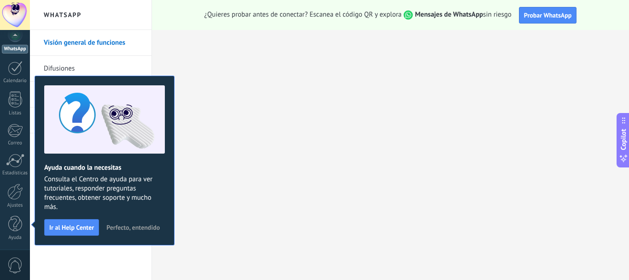  What do you see at coordinates (15, 205) in the screenshot?
I see `div: Ajustes` at bounding box center [15, 205].